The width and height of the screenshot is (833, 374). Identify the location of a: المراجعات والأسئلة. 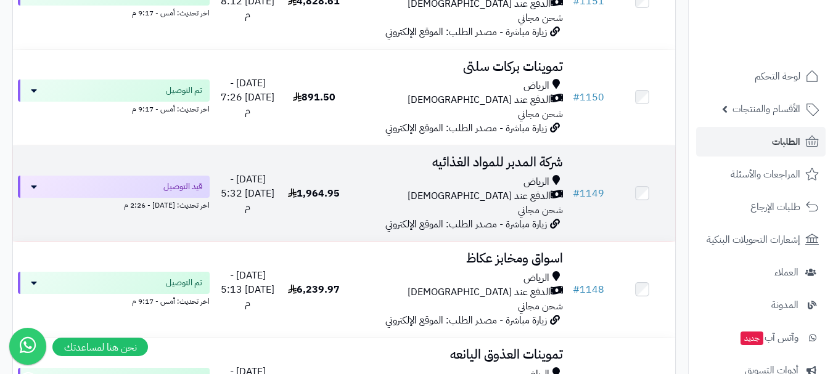
(761, 175).